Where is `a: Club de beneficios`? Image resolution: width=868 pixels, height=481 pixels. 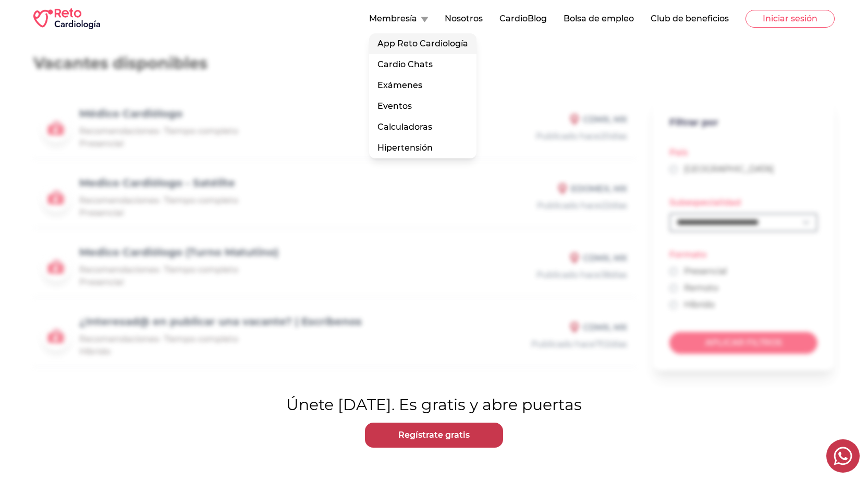 a: Club de beneficios is located at coordinates (690, 19).